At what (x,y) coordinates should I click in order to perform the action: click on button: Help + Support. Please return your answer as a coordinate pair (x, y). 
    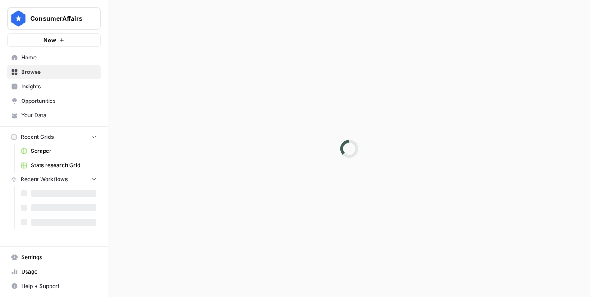
    Looking at the image, I should click on (54, 286).